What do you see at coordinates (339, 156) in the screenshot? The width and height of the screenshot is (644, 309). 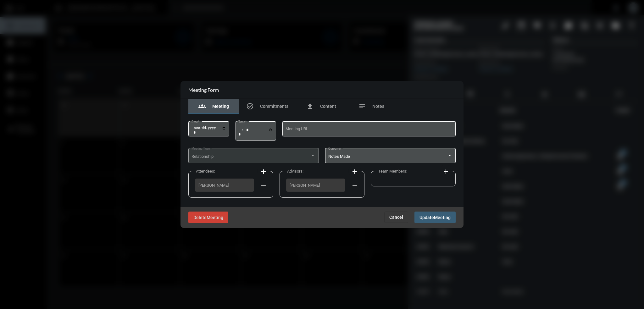 I see `span: Notes Made` at bounding box center [339, 156].